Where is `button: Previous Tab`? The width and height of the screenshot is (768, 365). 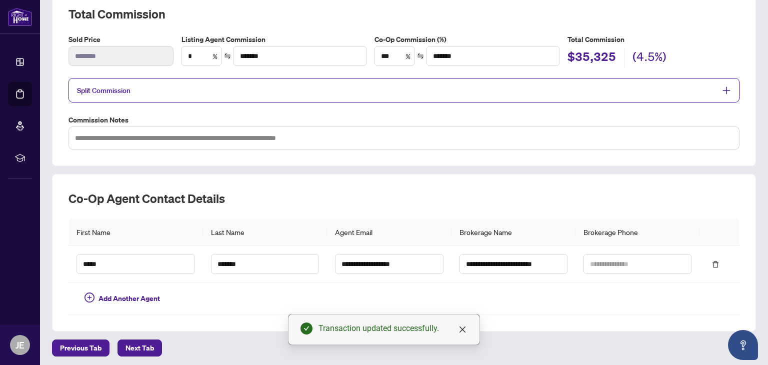 button: Previous Tab is located at coordinates (80, 348).